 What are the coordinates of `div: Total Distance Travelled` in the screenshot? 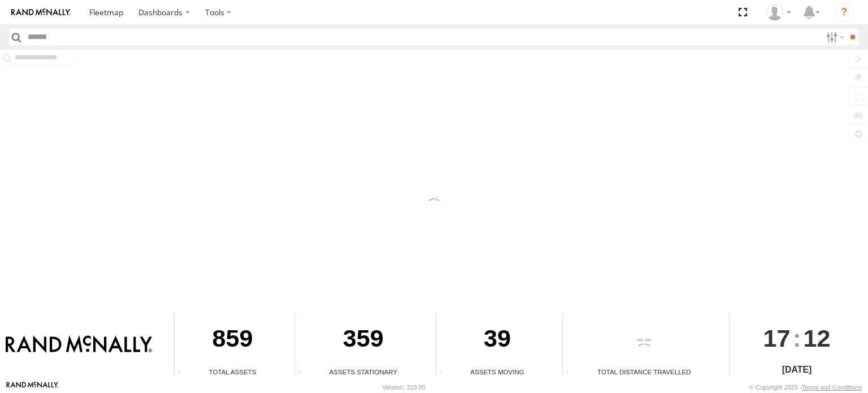 It's located at (643, 371).